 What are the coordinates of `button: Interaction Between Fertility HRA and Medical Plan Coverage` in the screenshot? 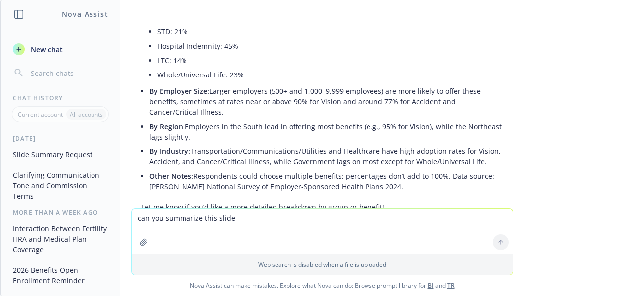 It's located at (60, 239).